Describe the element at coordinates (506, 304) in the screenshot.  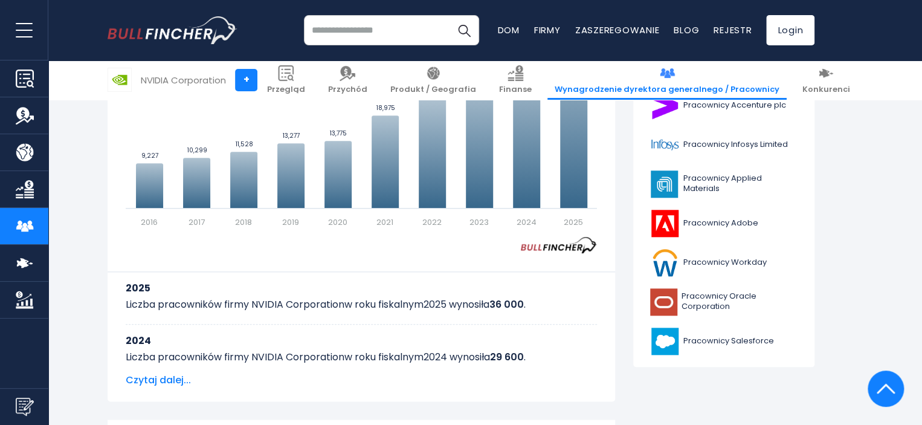
I see `font: 36 000` at that location.